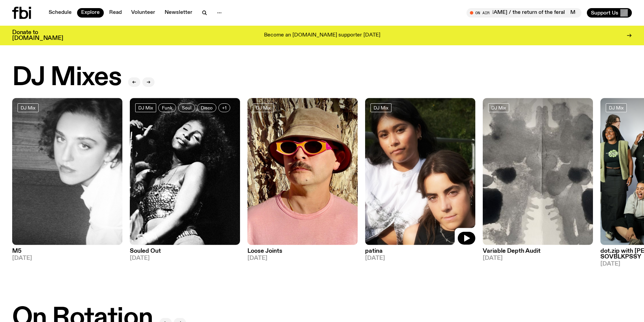 The width and height of the screenshot is (644, 322). I want to click on a: Schedule, so click(60, 13).